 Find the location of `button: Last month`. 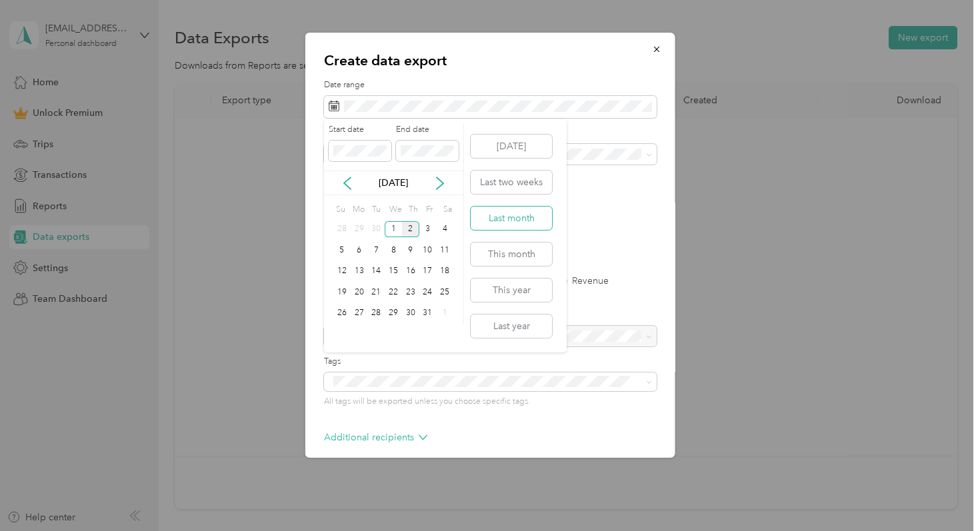

button: Last month is located at coordinates (512, 218).